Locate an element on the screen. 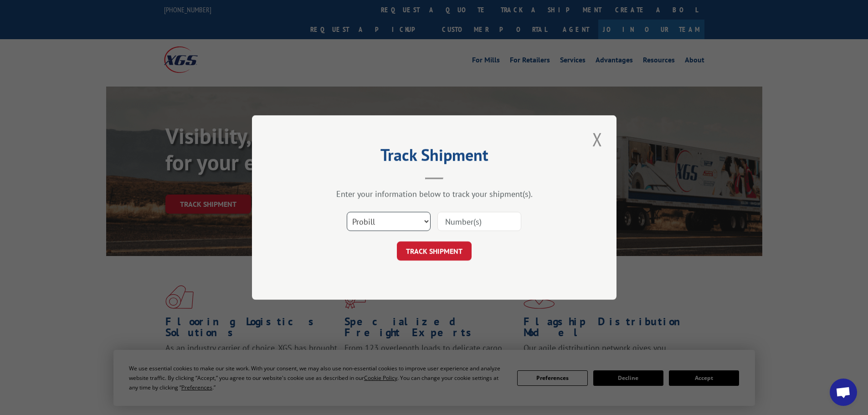 The height and width of the screenshot is (415, 868). button: Close modal is located at coordinates (597, 139).